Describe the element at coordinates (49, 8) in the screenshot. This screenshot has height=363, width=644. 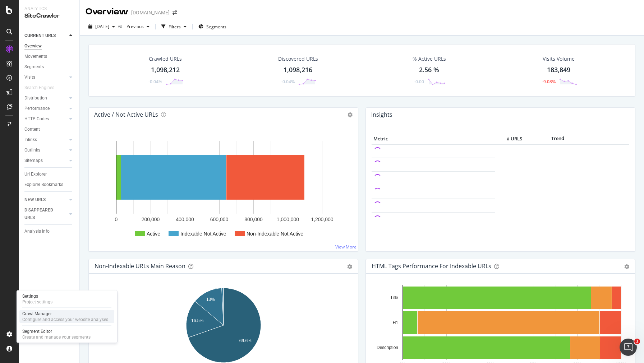
I see `div: Analytics` at that location.